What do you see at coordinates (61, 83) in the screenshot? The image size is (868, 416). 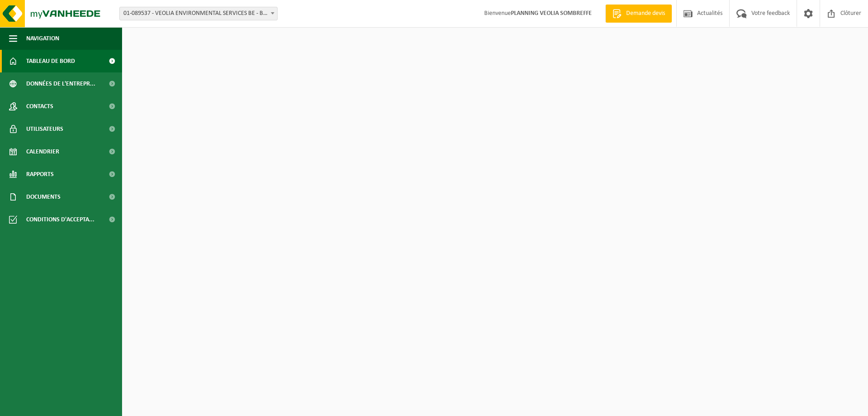 I see `span: Données de l'entrepr...` at bounding box center [61, 83].